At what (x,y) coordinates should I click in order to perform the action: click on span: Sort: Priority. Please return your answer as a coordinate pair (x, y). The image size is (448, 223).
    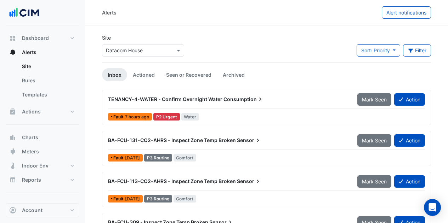
    Looking at the image, I should click on (375, 50).